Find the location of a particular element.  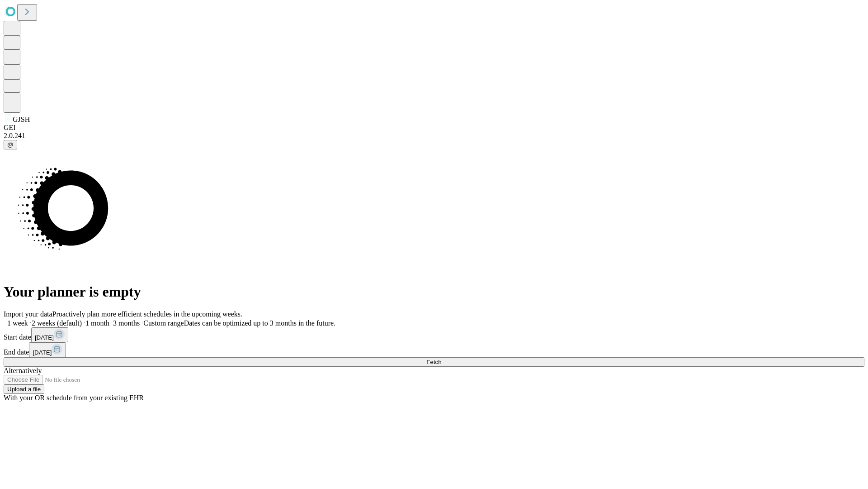

span: Proactively plan more efficient schedules in the upcoming weeks. is located at coordinates (148, 313).